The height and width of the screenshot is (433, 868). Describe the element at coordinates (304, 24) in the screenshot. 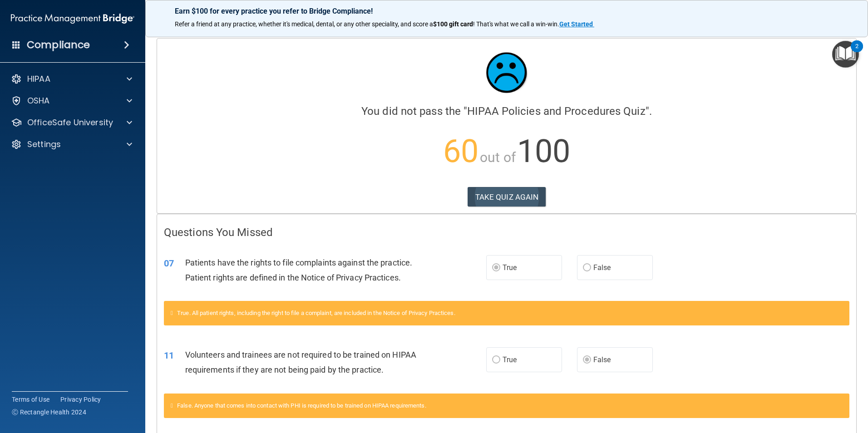

I see `span: Refer a friend at any practice, whether it's medical, dental, or any other speciality, and score a` at that location.